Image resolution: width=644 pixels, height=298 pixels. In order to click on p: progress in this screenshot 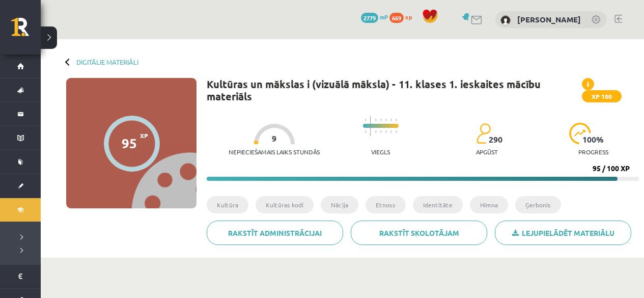, I will do `click(593, 152)`.